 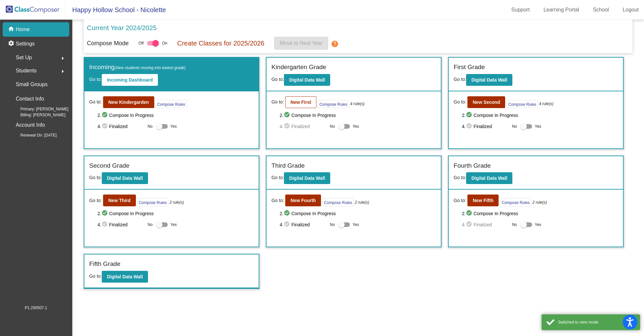 I want to click on p: Current Year 2024/2025, so click(x=122, y=28).